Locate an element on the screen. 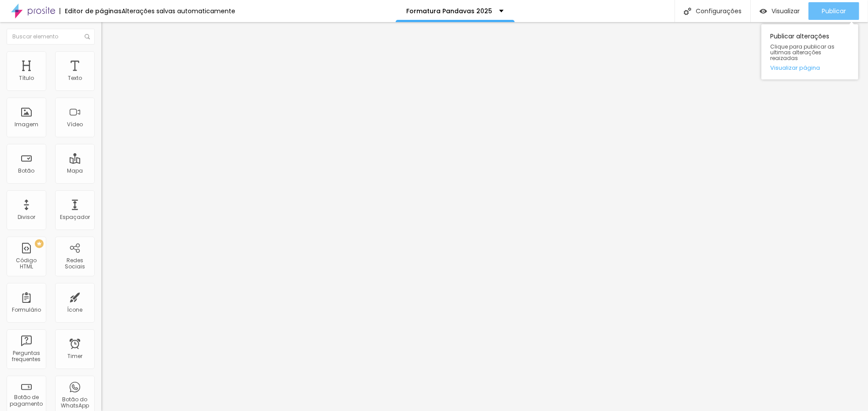  span: Publicar is located at coordinates (834, 11).